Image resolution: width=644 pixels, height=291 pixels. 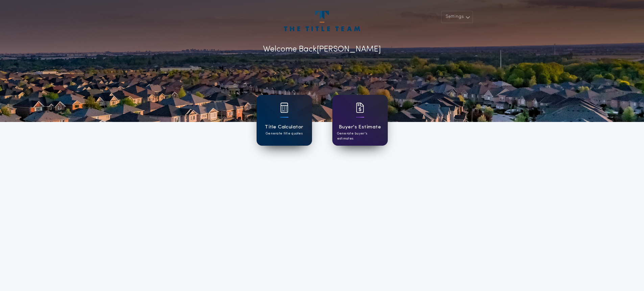 What do you see at coordinates (322, 21) in the screenshot?
I see `img: account-logo` at bounding box center [322, 21].